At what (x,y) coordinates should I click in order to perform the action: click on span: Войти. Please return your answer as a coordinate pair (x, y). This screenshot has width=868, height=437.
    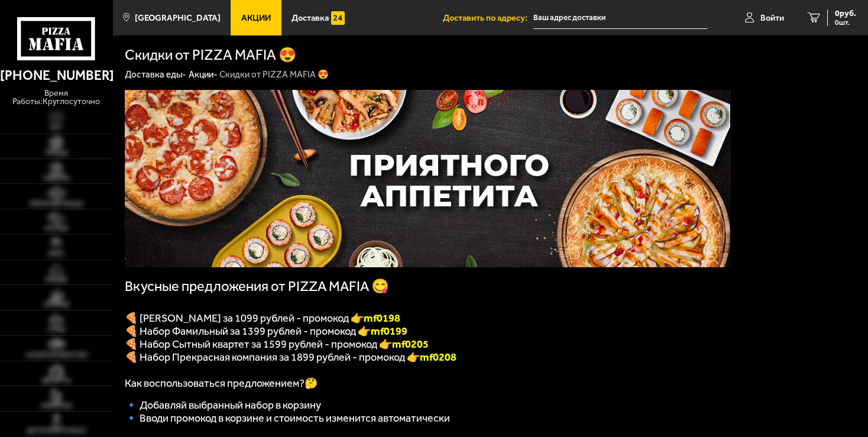
    Looking at the image, I should click on (772, 18).